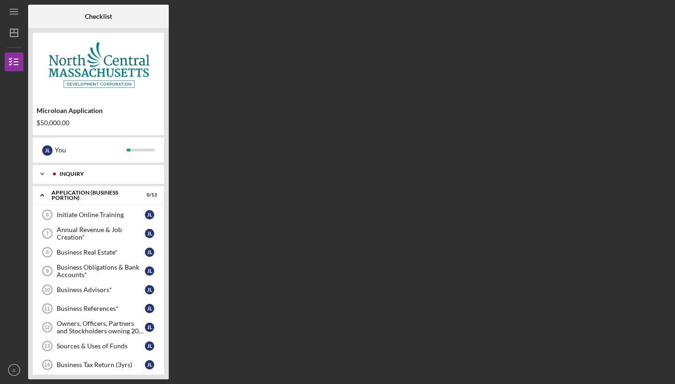 The height and width of the screenshot is (384, 675). I want to click on div: INQUIRY, so click(106, 174).